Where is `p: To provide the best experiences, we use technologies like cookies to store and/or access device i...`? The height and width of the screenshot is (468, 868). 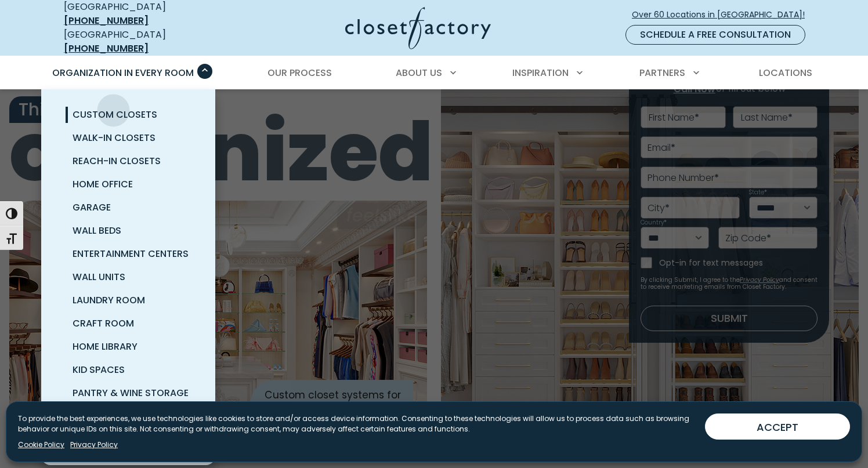
p: To provide the best experiences, we use technologies like cookies to store and/or access device i... is located at coordinates (357, 424).